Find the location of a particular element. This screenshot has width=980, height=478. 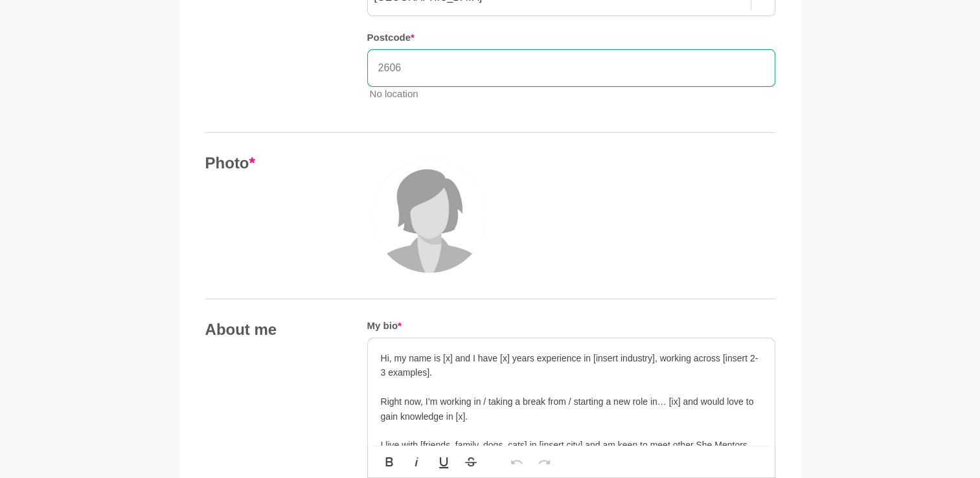

p: No location is located at coordinates (572, 94).